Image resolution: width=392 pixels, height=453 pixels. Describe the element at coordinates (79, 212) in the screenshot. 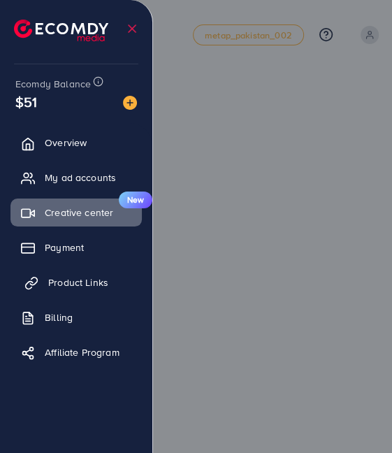

I see `span: Creative center` at that location.